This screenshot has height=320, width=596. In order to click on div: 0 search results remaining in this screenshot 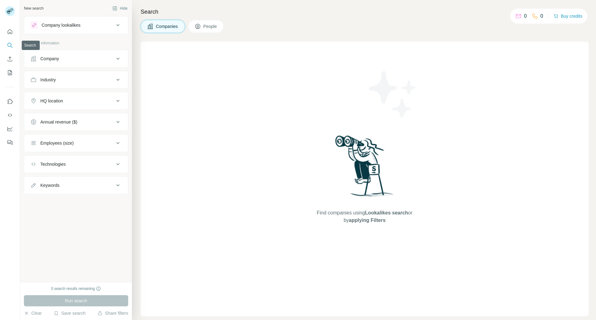, I will do `click(76, 289)`.